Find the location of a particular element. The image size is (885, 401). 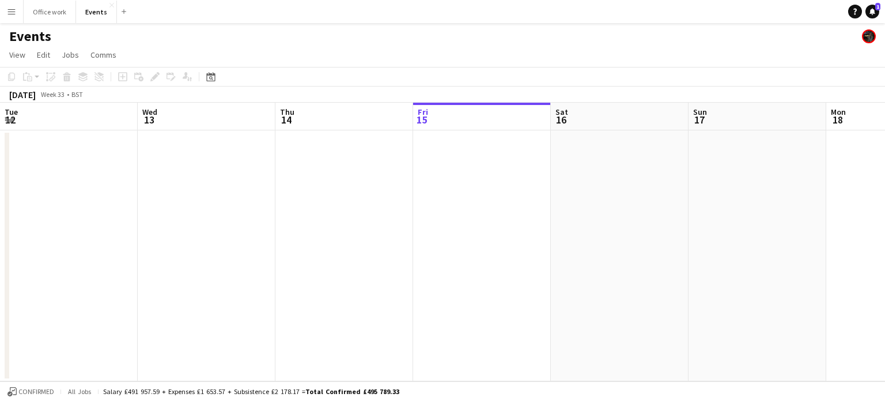

a: 1 is located at coordinates (873, 12).